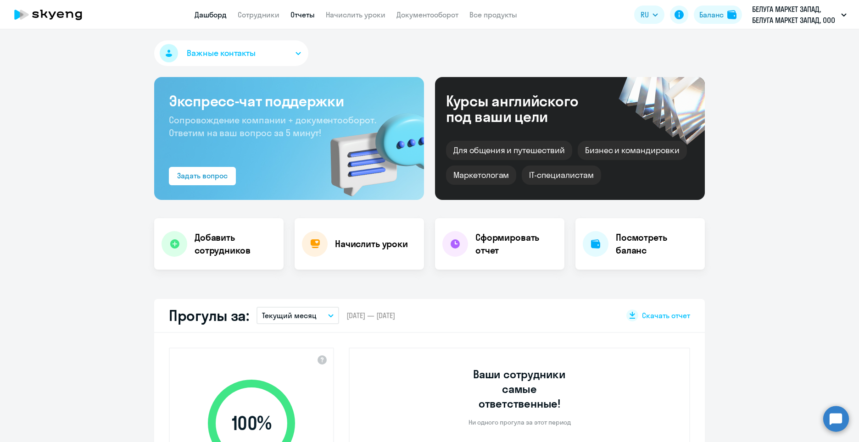 The height and width of the screenshot is (442, 859). Describe the element at coordinates (632, 151) in the screenshot. I see `div: Бизнес и командировки` at that location.